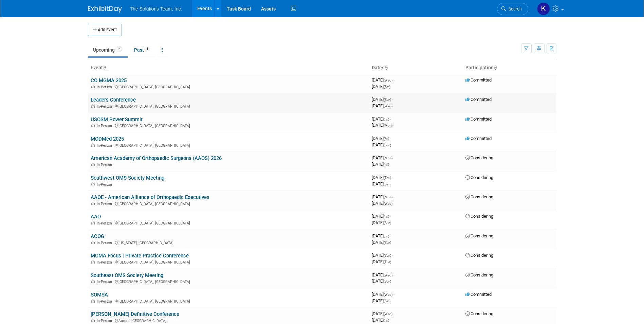 The width and height of the screenshot is (644, 324). I want to click on a: Sort by Participation Type, so click(496, 68).